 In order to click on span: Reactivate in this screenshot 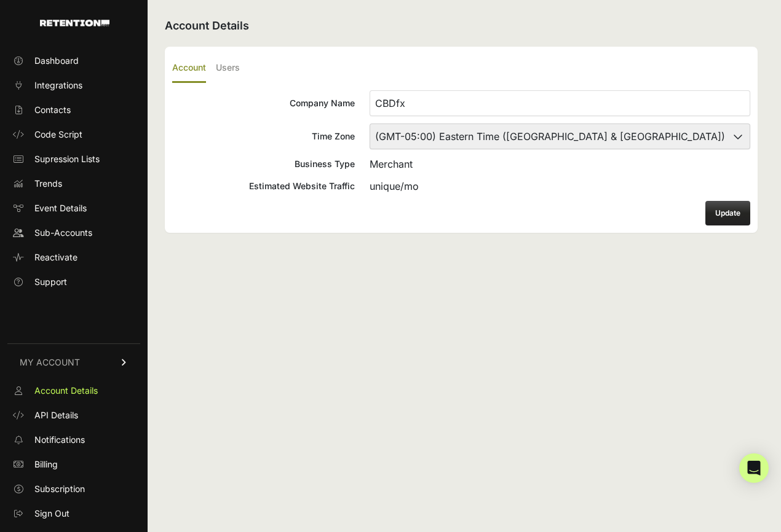, I will do `click(56, 257)`.